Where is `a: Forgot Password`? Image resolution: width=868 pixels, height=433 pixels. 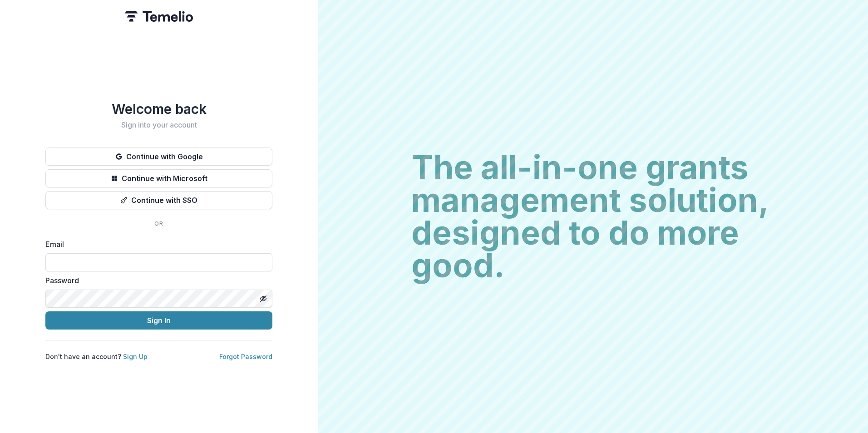 a: Forgot Password is located at coordinates (245, 356).